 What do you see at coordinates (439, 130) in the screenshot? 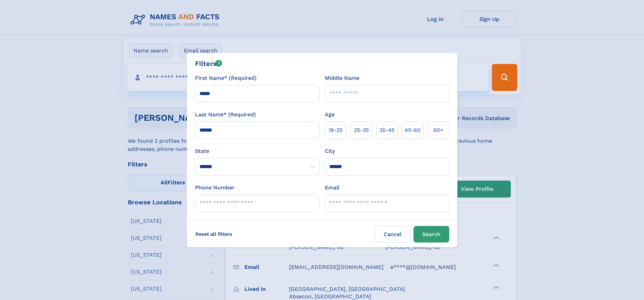
I see `span: 60+` at bounding box center [439, 130].